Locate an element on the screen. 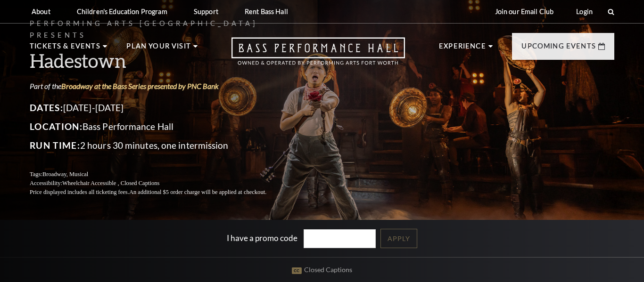 This screenshot has width=644, height=282. p: Children's Education Program is located at coordinates (122, 11).